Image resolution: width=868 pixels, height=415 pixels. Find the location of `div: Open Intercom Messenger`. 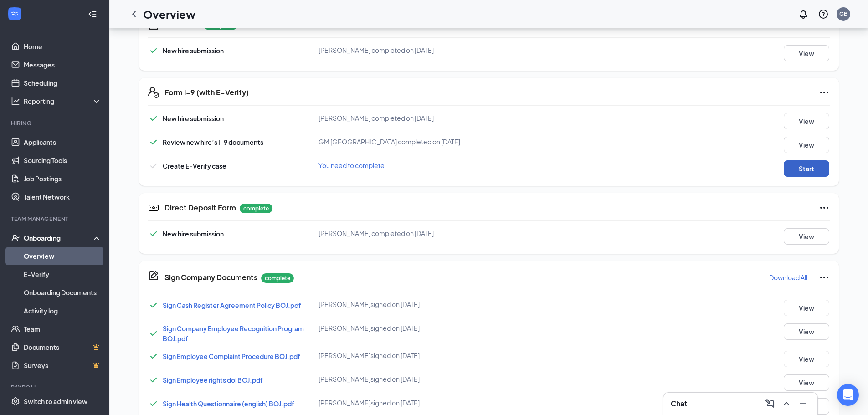

div: Open Intercom Messenger is located at coordinates (848, 395).